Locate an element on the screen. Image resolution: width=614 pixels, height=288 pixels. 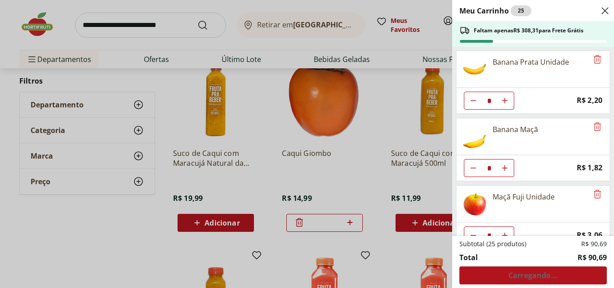
div: Banana Prata Unidade is located at coordinates (530, 62).